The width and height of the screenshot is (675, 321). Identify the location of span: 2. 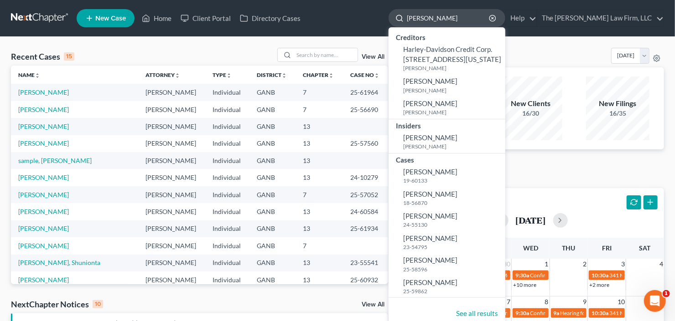
(584, 264).